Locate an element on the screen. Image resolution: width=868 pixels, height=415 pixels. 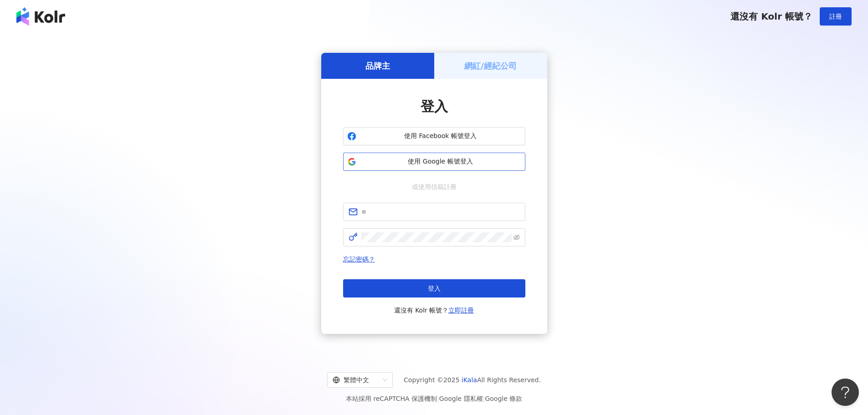
button: 使用 Google 帳號登入 is located at coordinates (434, 161).